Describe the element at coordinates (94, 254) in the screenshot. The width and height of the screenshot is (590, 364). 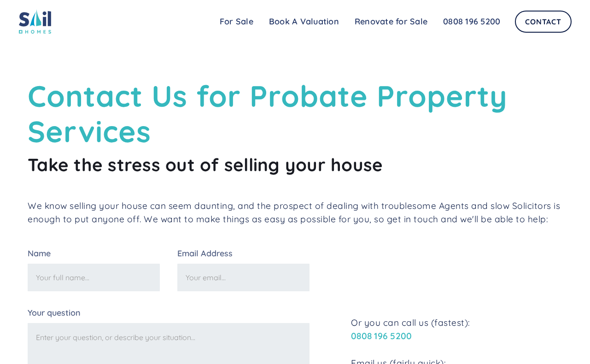
I see `label: Name` at that location.